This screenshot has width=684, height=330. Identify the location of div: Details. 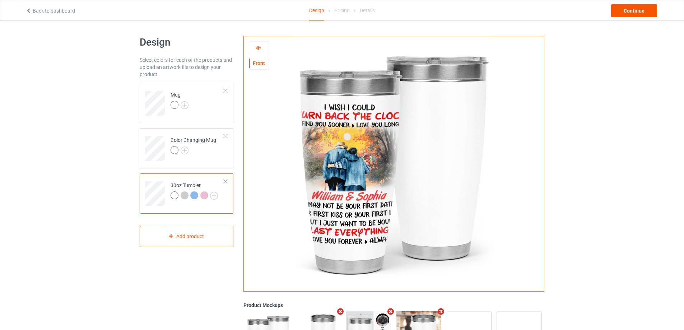
(367, 10).